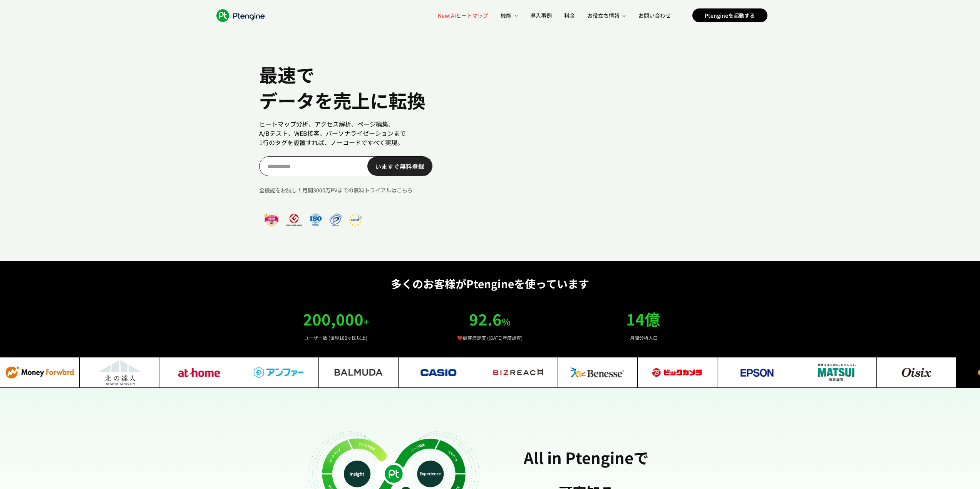 This screenshot has height=489, width=980. What do you see at coordinates (730, 16) in the screenshot?
I see `a: Ptengineを起動する` at bounding box center [730, 16].